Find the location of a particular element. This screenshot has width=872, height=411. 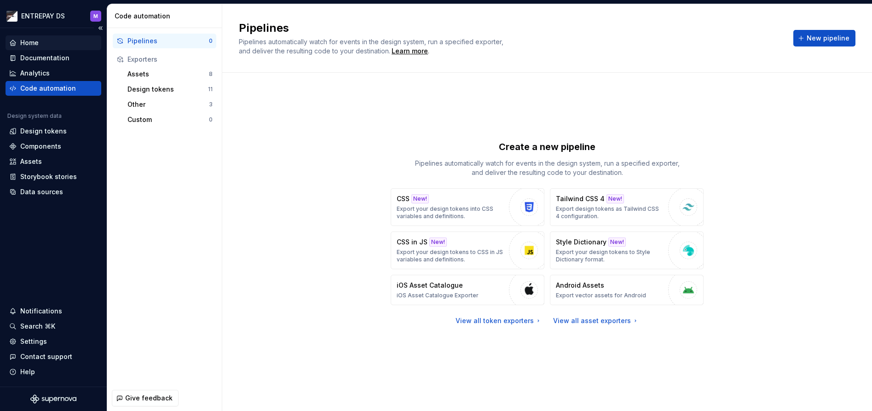

div: 8 is located at coordinates (211, 74).